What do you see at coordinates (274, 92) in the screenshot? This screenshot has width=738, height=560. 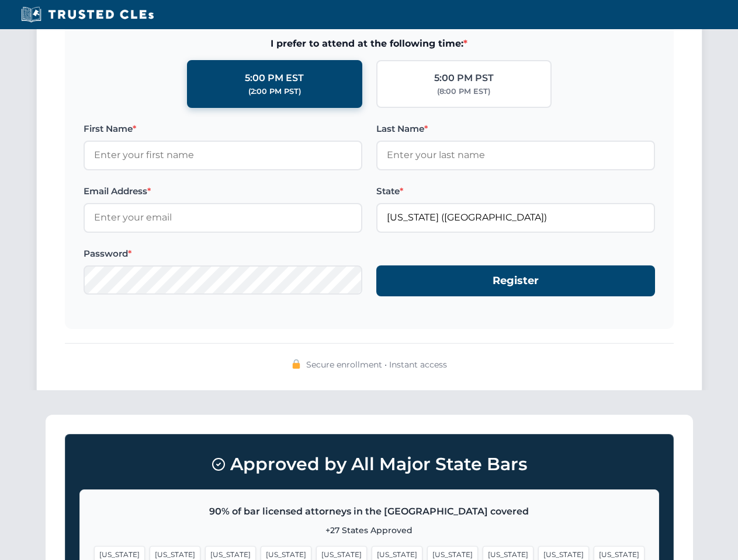 I see `div: (2:00 PM PST)` at bounding box center [274, 92].